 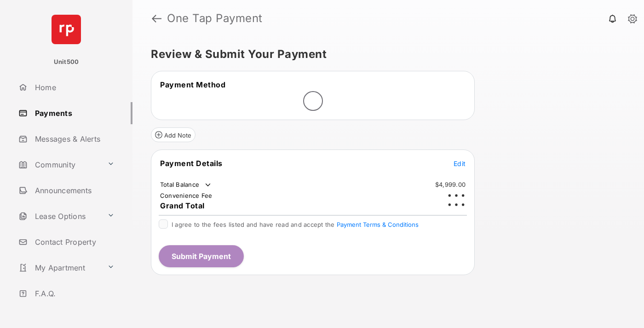 I want to click on span: Payment Details, so click(x=191, y=163).